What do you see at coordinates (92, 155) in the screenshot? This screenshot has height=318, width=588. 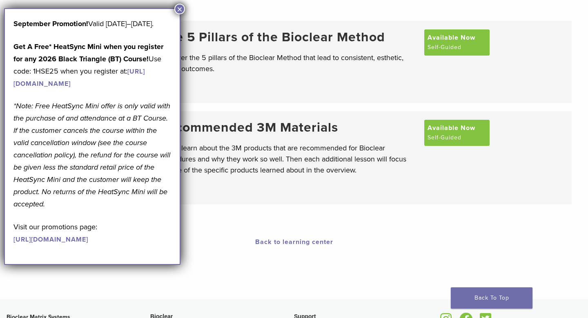 I see `em: *Note: Free HeatSync Mini offer is only valid with the purchase of and attendance at a BT Course....` at bounding box center [92, 155].